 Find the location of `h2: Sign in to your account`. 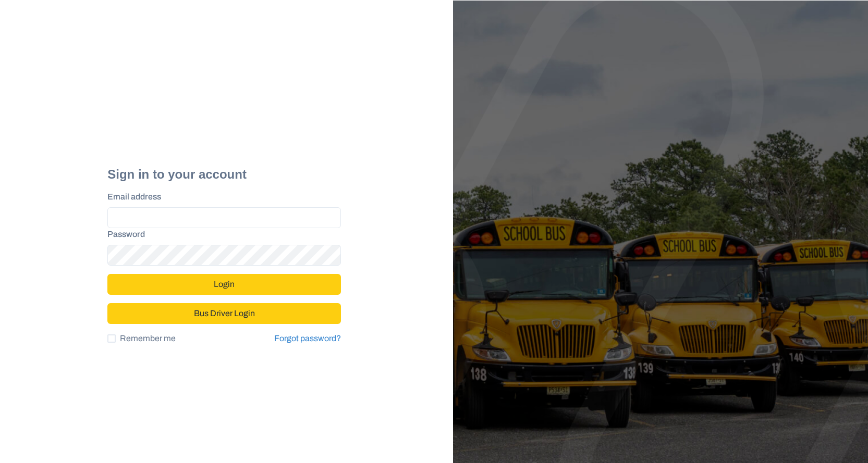

h2: Sign in to your account is located at coordinates (224, 174).